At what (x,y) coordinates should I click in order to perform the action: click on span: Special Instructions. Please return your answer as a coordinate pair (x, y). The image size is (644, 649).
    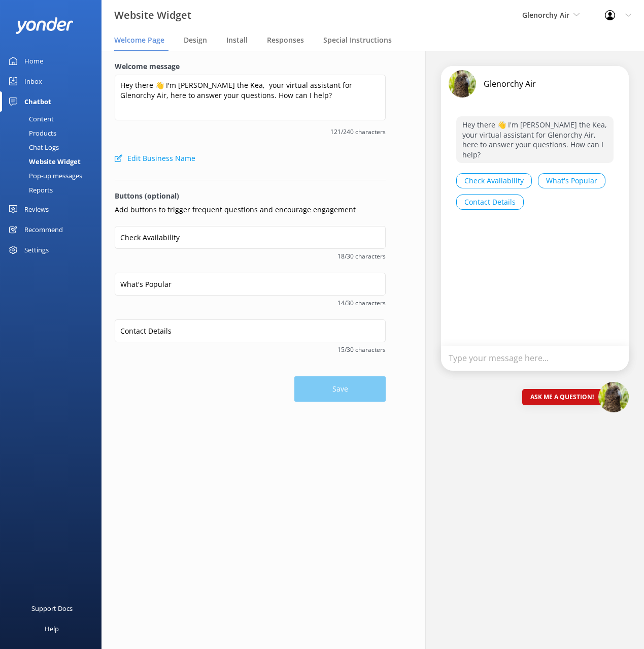
    Looking at the image, I should click on (358, 40).